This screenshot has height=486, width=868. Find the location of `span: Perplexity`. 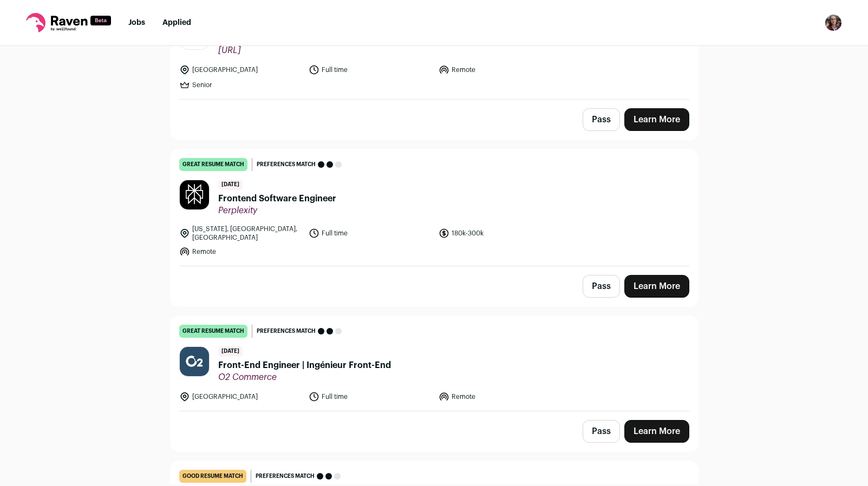

span: Perplexity is located at coordinates (277, 211).